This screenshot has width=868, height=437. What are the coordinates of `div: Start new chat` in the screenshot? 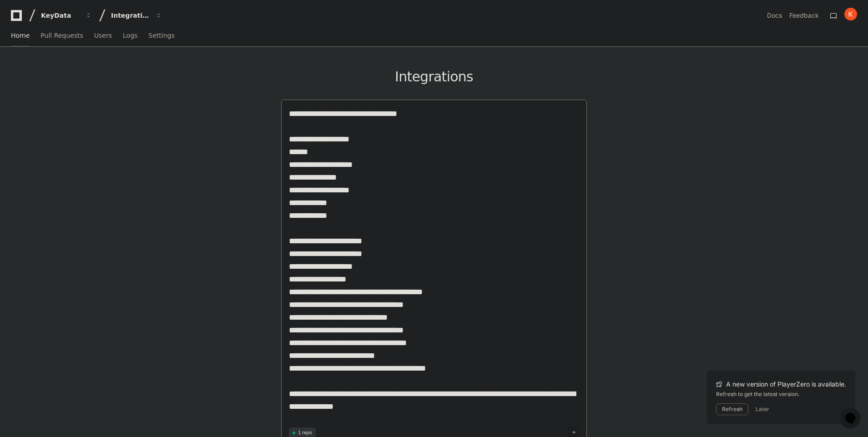 It's located at (90, 72).